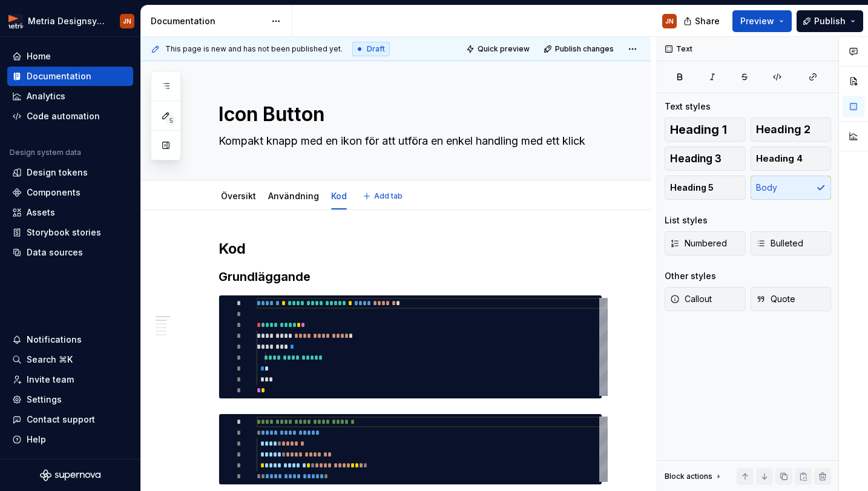  What do you see at coordinates (70, 97) in the screenshot?
I see `a: Analytics` at bounding box center [70, 97].